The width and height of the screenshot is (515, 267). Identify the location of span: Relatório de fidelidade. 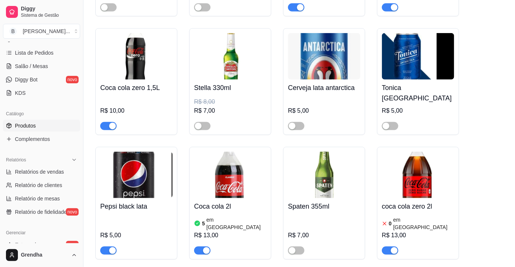
(41, 212).